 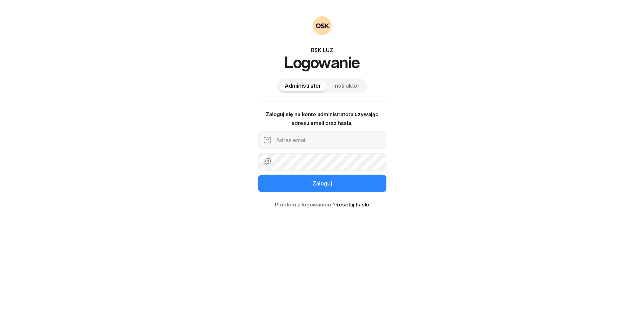 I want to click on span: Instruktor, so click(x=346, y=86).